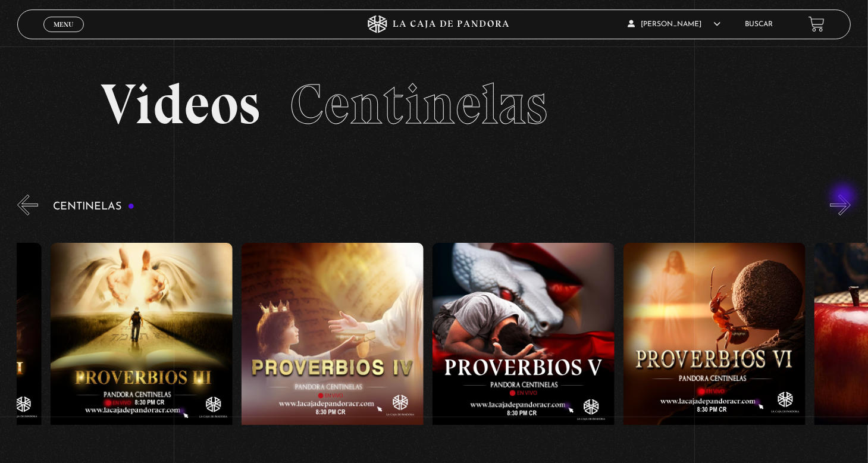 Image resolution: width=868 pixels, height=463 pixels. What do you see at coordinates (28, 205) in the screenshot?
I see `button: Previous` at bounding box center [28, 205].